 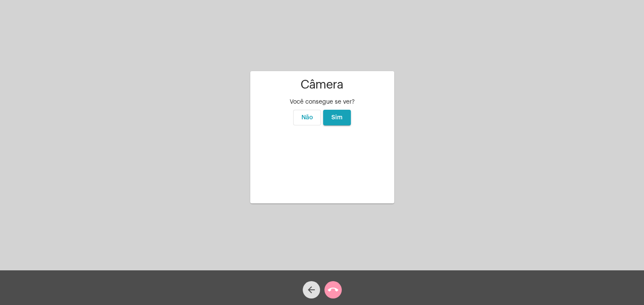 What do you see at coordinates (337, 118) in the screenshot?
I see `button: Sim` at bounding box center [337, 118].